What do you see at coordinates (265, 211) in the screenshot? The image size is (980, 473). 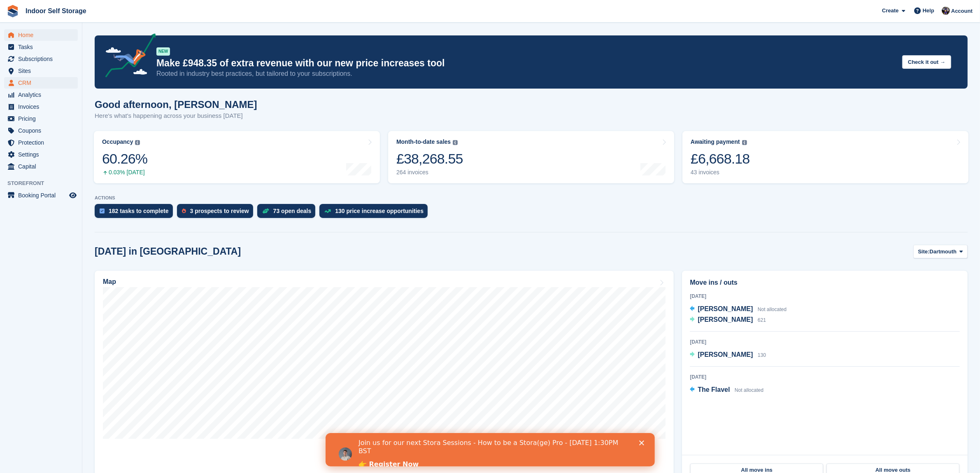 I see `img: deal-1b604bf984904fb50ccaf53a9ad4b4a5d6e5aea283cecdc64d6e3604feb123c2.svg` at bounding box center [265, 211].